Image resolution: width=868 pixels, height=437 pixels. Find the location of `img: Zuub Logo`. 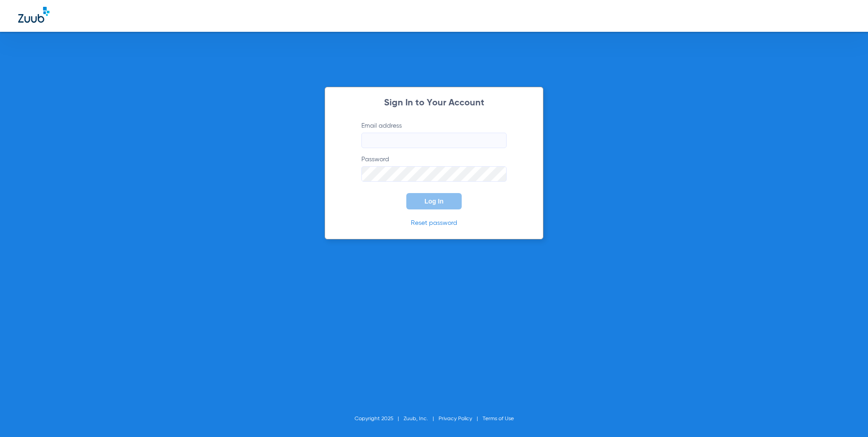

img: Zuub Logo is located at coordinates (33, 15).